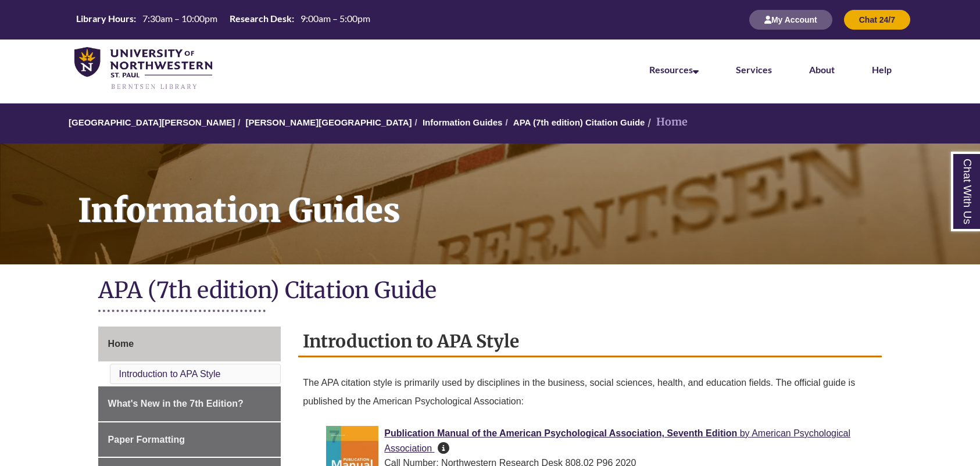 The image size is (980, 466). What do you see at coordinates (666, 122) in the screenshot?
I see `li: Home` at bounding box center [666, 122].